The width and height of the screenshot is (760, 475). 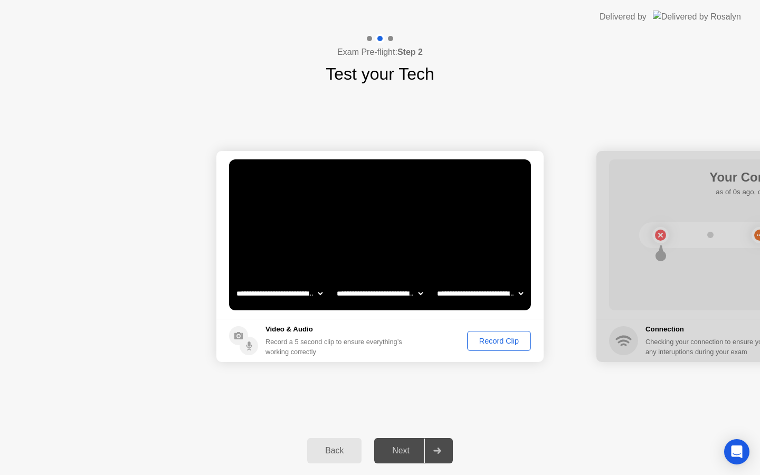 I want to click on button: Record Clip, so click(x=498, y=341).